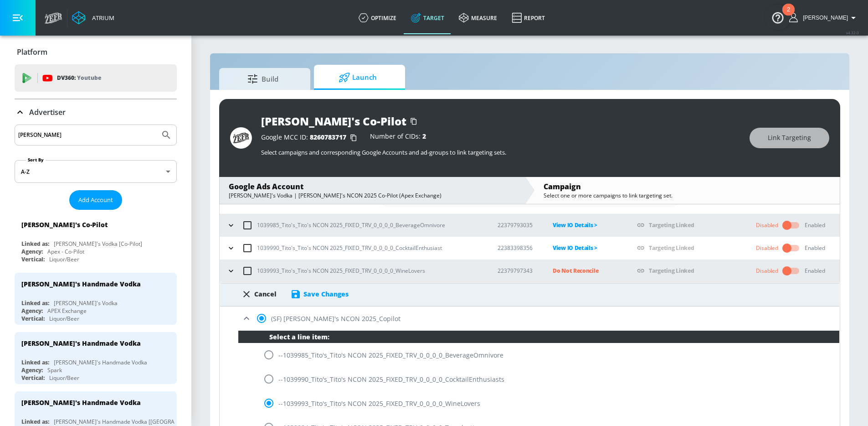 This screenshot has width=868, height=426. Describe the element at coordinates (778, 18) in the screenshot. I see `button: Open Resource Center, 2 new notifications` at that location.